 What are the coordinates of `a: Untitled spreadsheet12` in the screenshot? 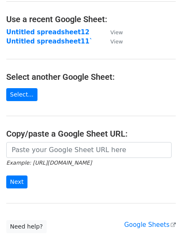 It's located at (48, 32).